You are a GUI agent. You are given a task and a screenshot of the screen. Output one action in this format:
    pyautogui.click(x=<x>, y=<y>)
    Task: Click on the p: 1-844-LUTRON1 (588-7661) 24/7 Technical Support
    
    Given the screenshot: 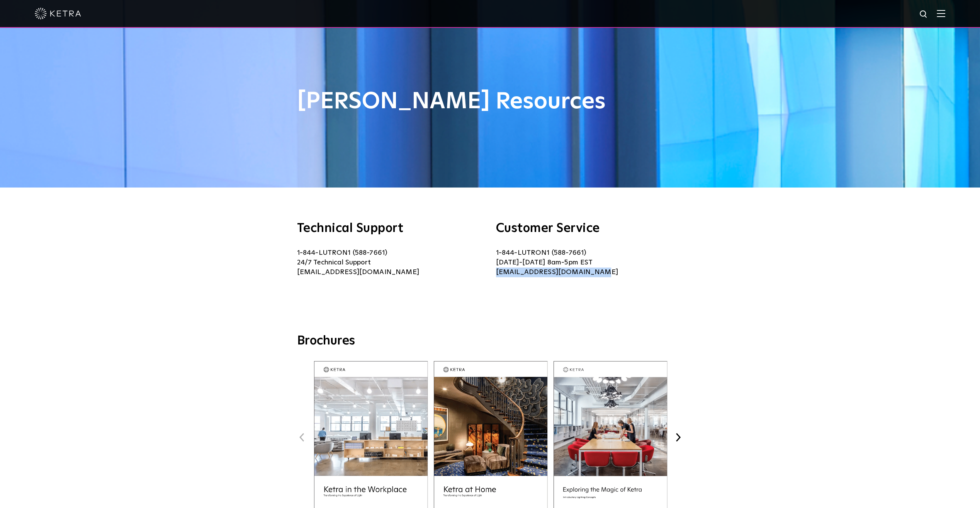 What is the action you would take?
    pyautogui.click(x=390, y=262)
    